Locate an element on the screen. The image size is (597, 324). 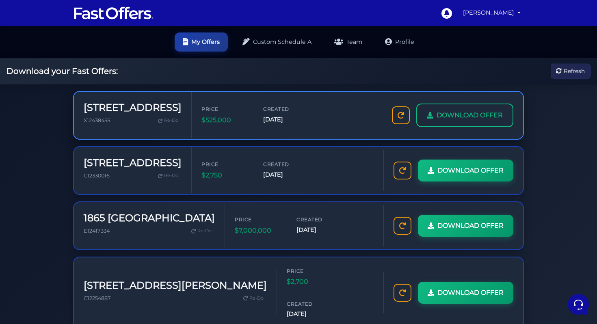
input: Search for an Article... is located at coordinates (76, 135).